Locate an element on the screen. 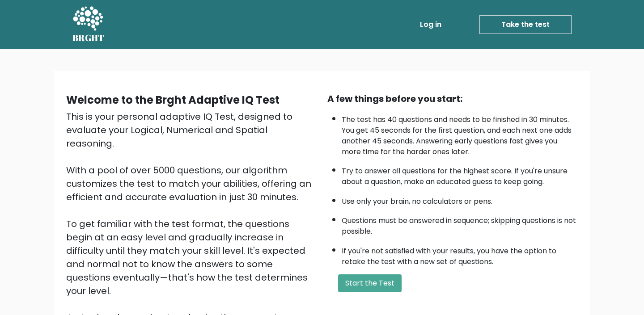 Image resolution: width=644 pixels, height=315 pixels. button: Start the Test is located at coordinates (370, 284).